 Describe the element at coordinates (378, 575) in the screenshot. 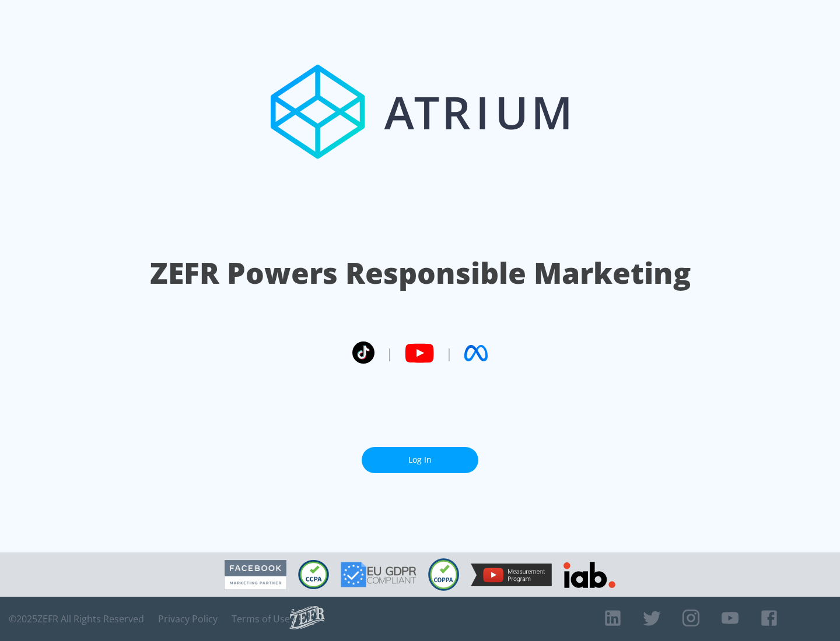

I see `img: GDPR Compliant` at that location.